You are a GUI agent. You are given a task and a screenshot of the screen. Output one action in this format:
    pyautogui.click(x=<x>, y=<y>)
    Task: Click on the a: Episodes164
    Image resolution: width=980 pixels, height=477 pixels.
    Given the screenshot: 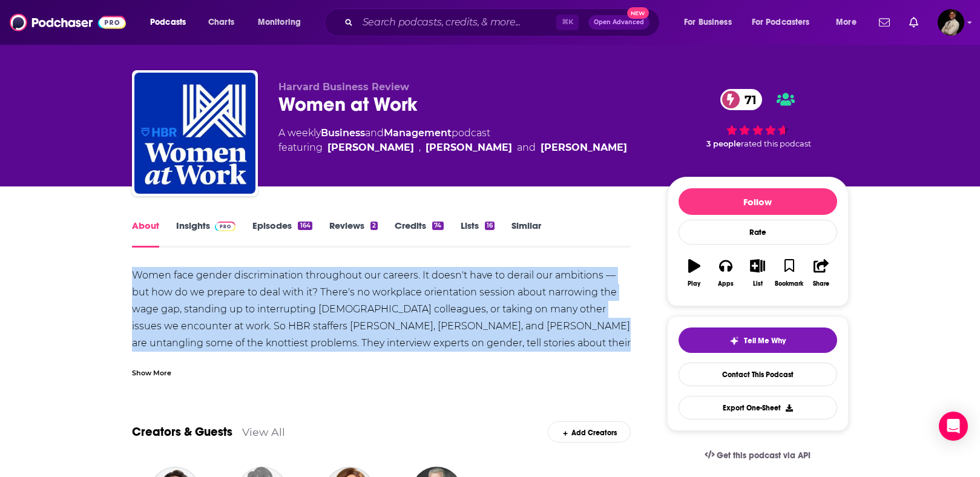 What is the action you would take?
    pyautogui.click(x=282, y=234)
    